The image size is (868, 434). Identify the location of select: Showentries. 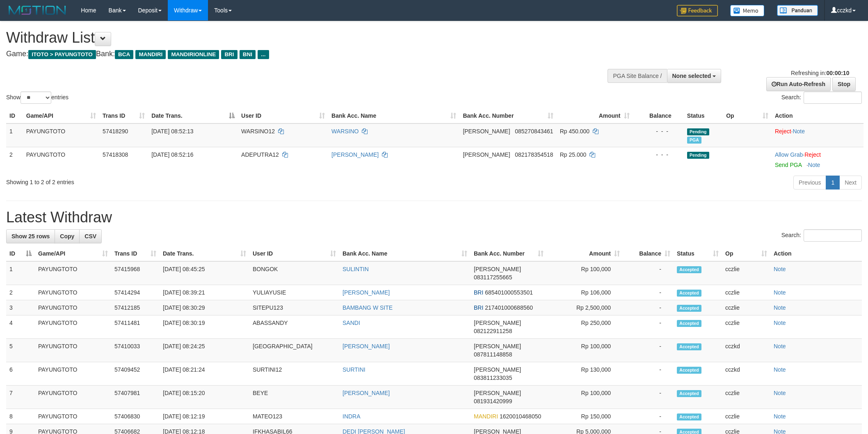
(36, 98).